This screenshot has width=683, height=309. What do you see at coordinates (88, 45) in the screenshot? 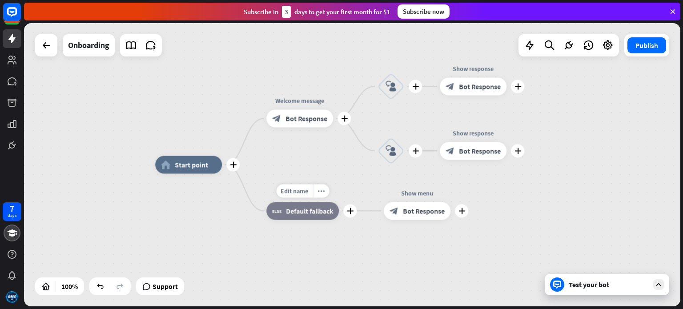
I see `div: Onboarding` at bounding box center [88, 45].